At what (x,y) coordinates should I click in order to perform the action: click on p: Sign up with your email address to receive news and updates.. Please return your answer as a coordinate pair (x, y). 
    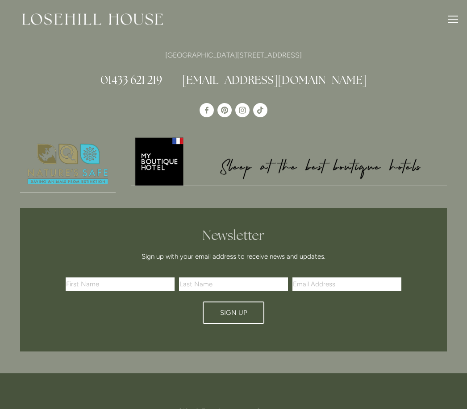
    Looking at the image, I should click on (234, 257).